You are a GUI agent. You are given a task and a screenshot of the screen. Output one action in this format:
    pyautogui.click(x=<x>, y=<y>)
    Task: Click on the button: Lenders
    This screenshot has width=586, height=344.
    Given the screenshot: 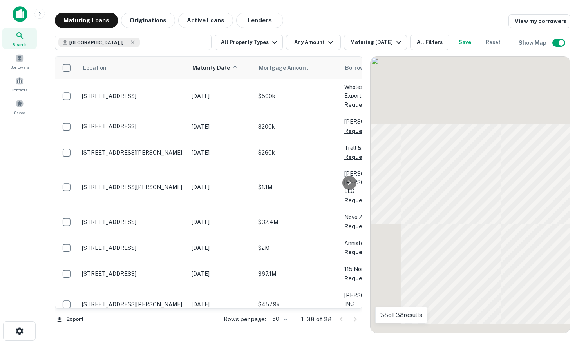 What is the action you would take?
    pyautogui.click(x=260, y=20)
    